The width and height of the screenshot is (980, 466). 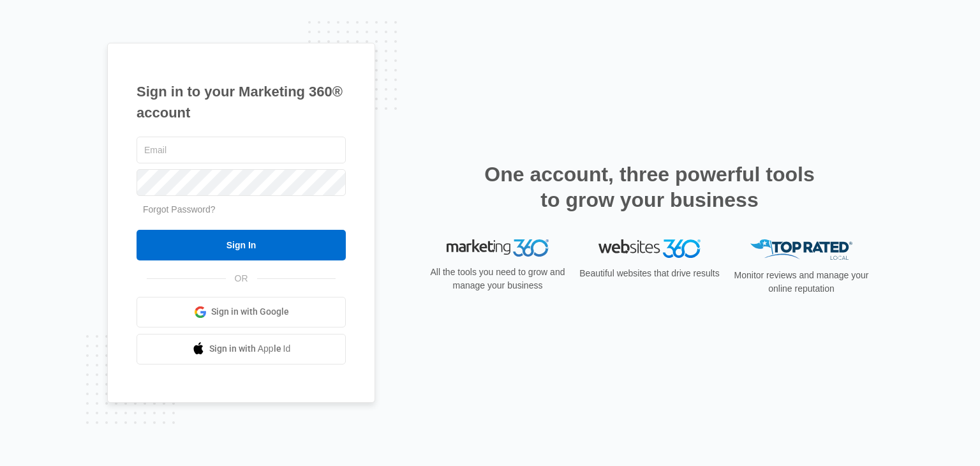 I want to click on a: Sign in with Google, so click(x=241, y=312).